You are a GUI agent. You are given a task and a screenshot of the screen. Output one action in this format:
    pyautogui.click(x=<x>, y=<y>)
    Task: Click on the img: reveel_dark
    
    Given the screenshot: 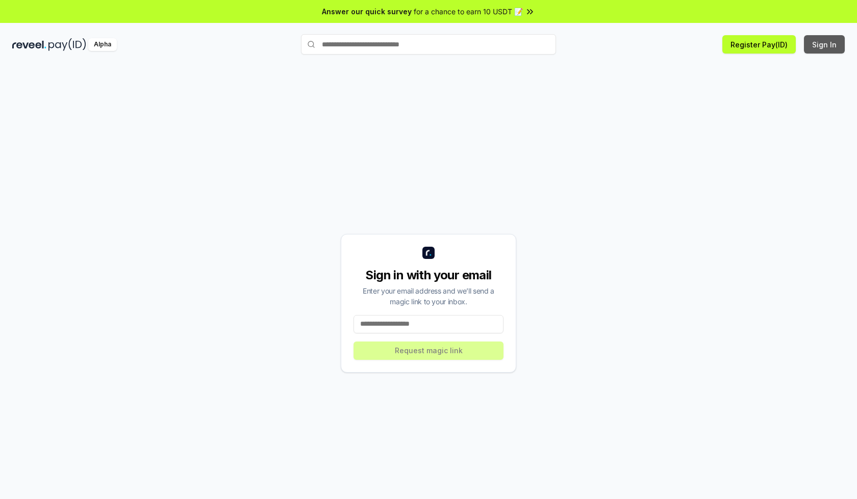 What is the action you would take?
    pyautogui.click(x=29, y=44)
    